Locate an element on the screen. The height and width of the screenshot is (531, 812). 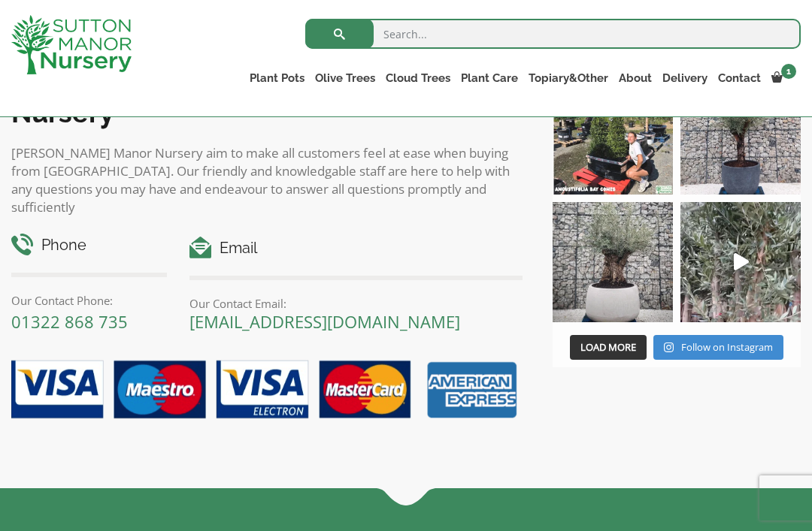
a: Instagram Follow on Instagram is located at coordinates (718, 348).